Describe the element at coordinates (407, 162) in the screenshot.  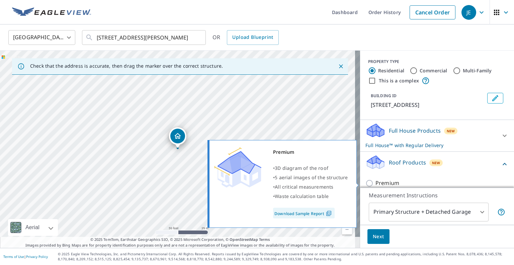
I see `p: Roof Products` at that location.